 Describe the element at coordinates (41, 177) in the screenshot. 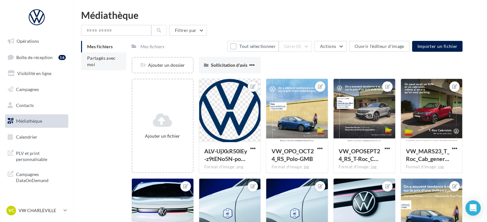

I see `span: Campagnes DataOnDemand` at that location.